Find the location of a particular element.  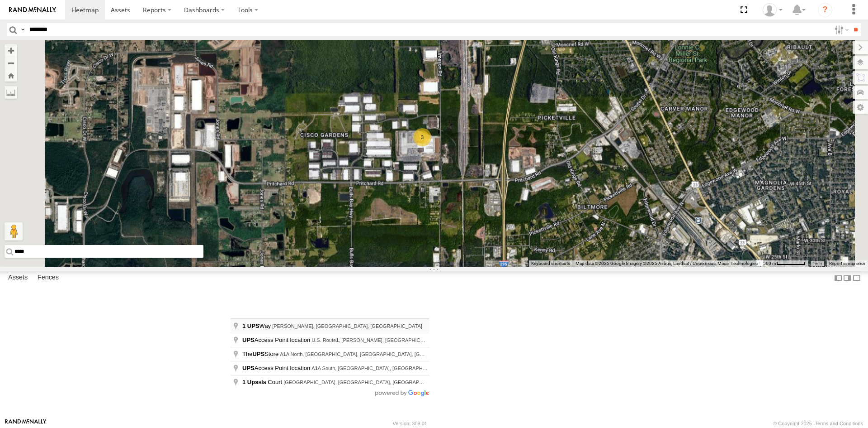

label: Assets is located at coordinates (18, 277).